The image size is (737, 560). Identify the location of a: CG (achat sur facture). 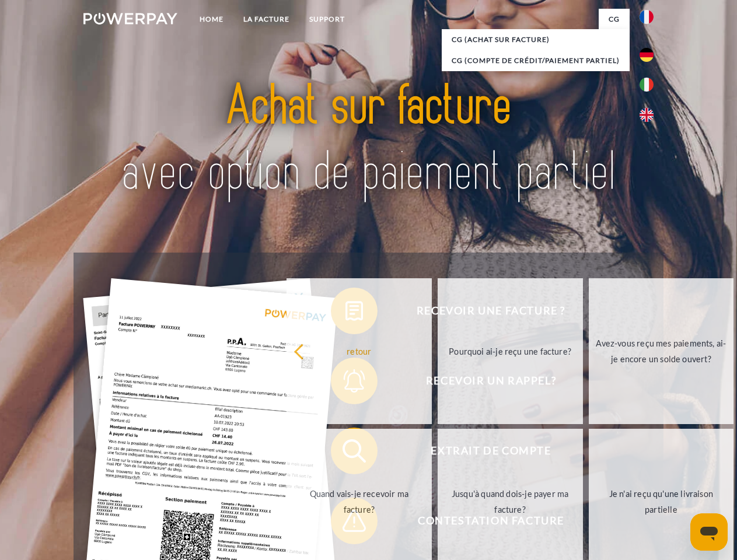
(536, 40).